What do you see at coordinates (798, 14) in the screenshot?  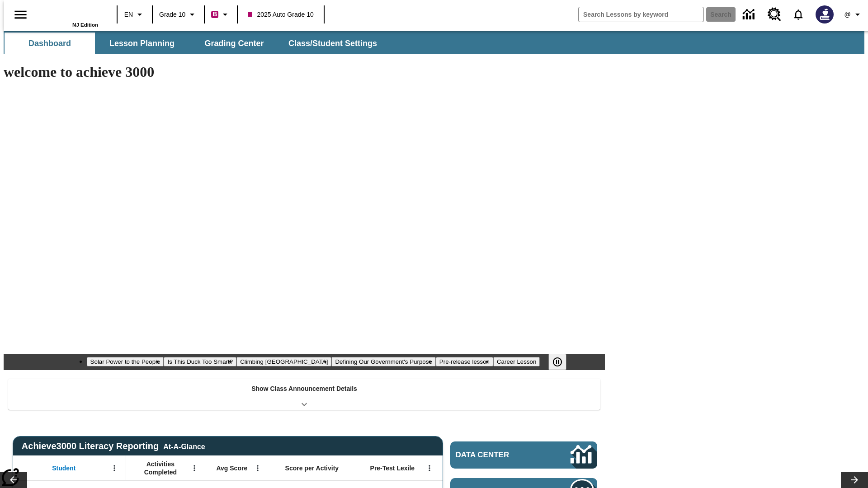 I see `a: Notifications` at bounding box center [798, 14].